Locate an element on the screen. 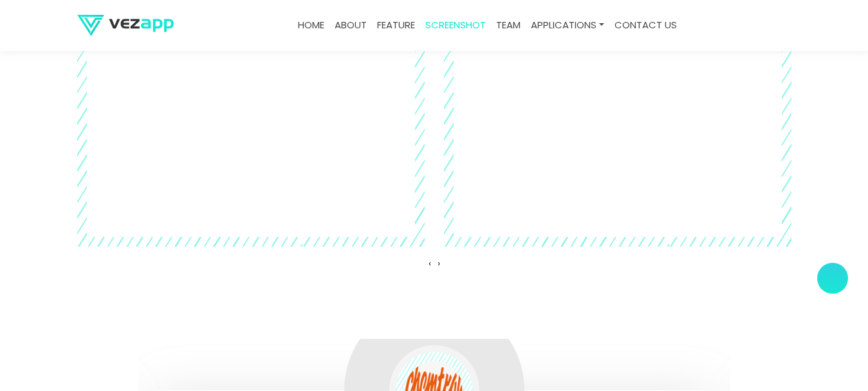 The height and width of the screenshot is (391, 868). a: about is located at coordinates (351, 25).